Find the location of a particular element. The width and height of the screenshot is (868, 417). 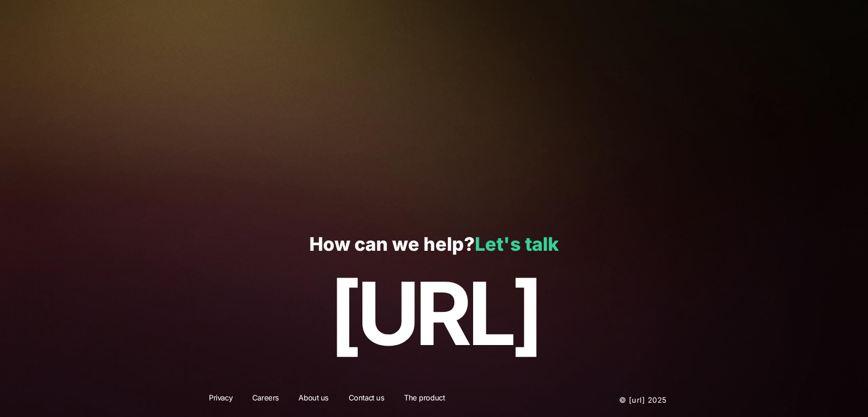

a: About us is located at coordinates (313, 400).